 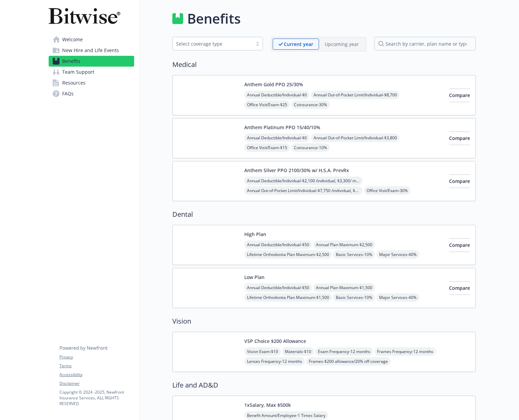 What do you see at coordinates (92, 50) in the screenshot?
I see `a: New Hire and Life Events` at bounding box center [92, 50].